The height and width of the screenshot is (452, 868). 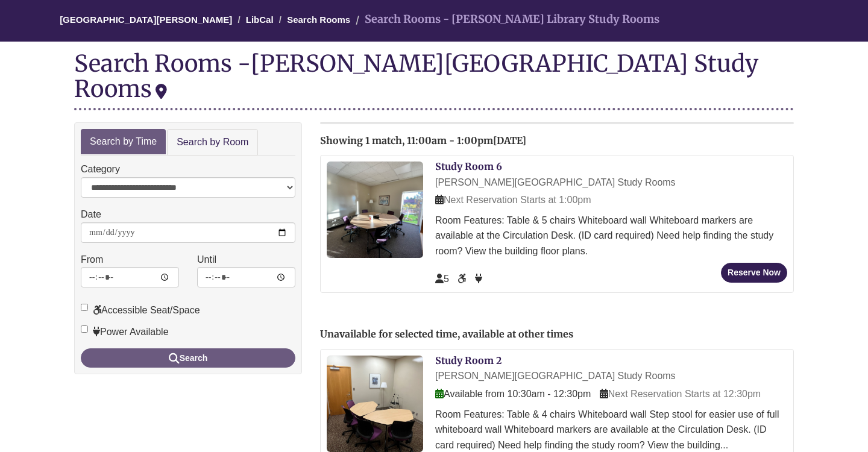 What do you see at coordinates (513, 200) in the screenshot?
I see `span: Next Reservation Starts at 1:00pm` at bounding box center [513, 200].